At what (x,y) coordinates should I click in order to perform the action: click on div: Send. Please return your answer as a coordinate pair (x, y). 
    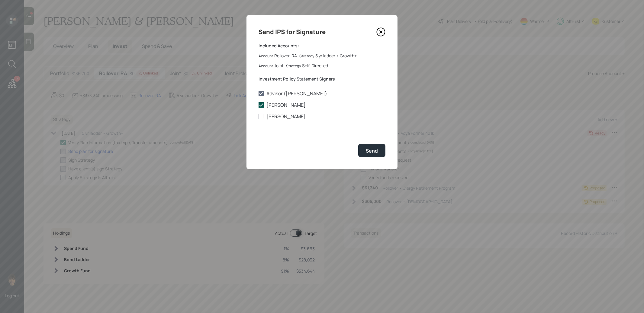
    Looking at the image, I should click on (372, 151).